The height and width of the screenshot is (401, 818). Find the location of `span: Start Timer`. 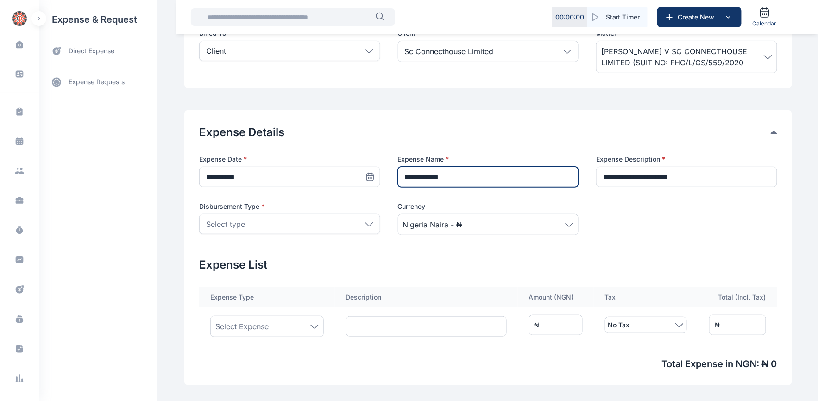

span: Start Timer is located at coordinates (623, 17).